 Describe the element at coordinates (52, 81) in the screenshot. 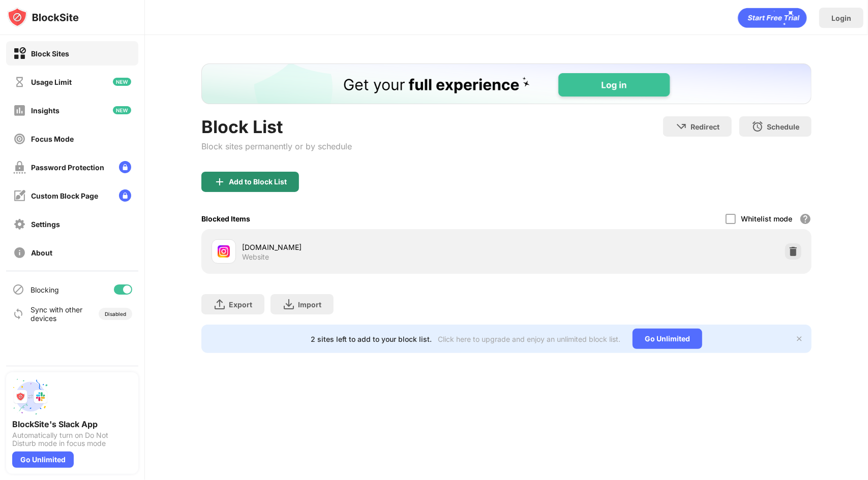

I see `div: Usage Limit` at that location.